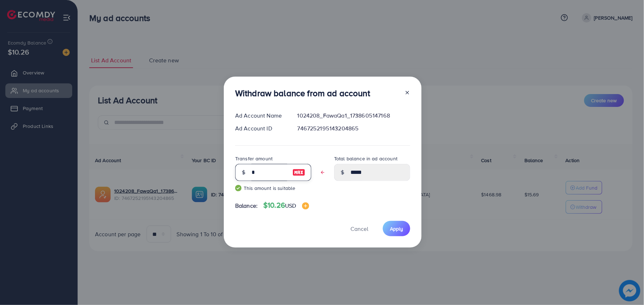 This screenshot has width=644, height=305. I want to click on div: Ad Account Name, so click(261, 115).